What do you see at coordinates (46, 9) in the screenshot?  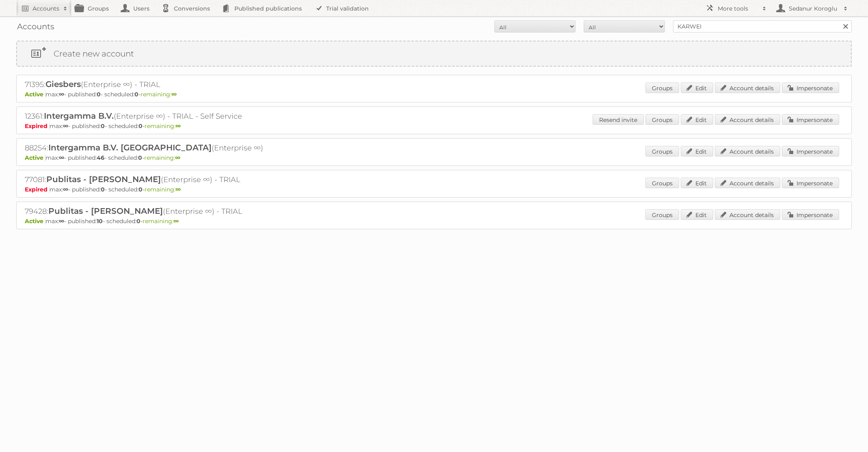 I see `h2: Accounts` at bounding box center [46, 9].